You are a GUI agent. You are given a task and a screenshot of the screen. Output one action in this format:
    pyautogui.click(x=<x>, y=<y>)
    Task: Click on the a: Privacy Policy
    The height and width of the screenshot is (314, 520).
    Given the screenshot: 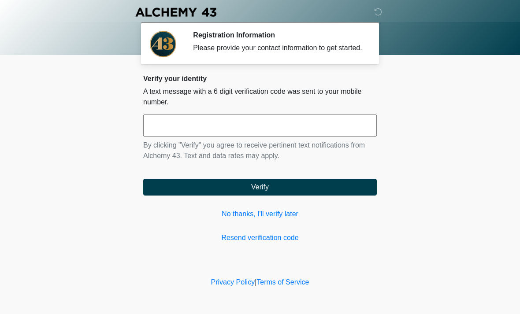 What is the action you would take?
    pyautogui.click(x=233, y=282)
    